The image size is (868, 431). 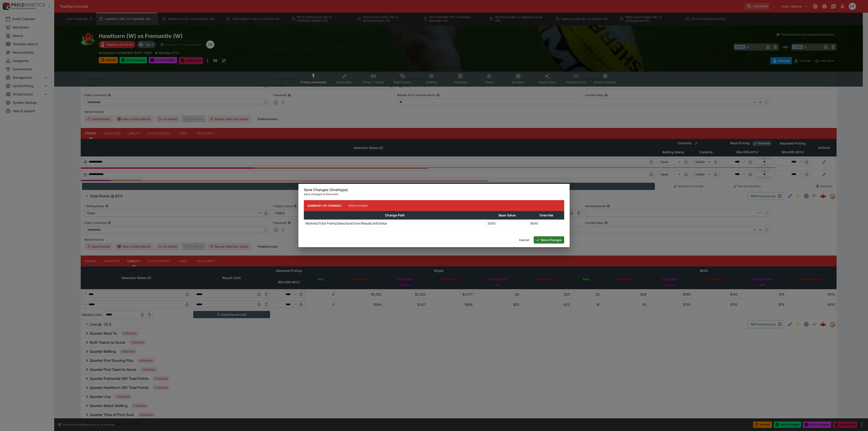 I want to click on th: Base Value, so click(x=507, y=215).